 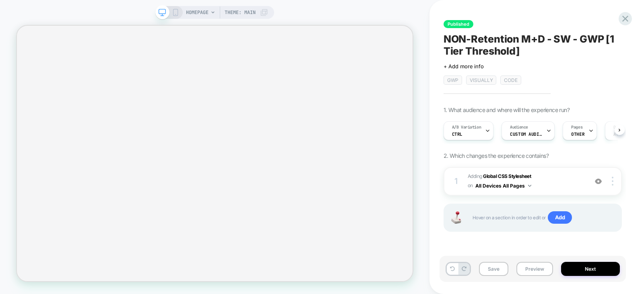 I want to click on span: Published, so click(x=458, y=24).